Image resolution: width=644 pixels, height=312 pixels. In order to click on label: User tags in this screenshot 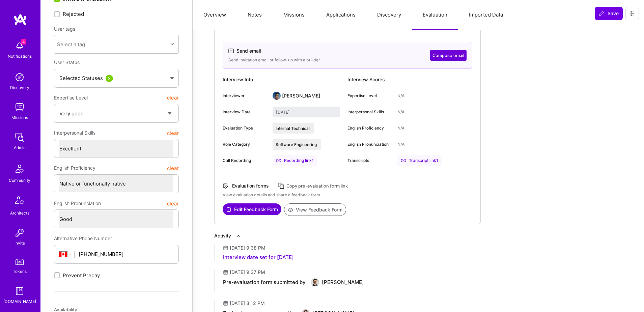, I will do `click(64, 29)`.